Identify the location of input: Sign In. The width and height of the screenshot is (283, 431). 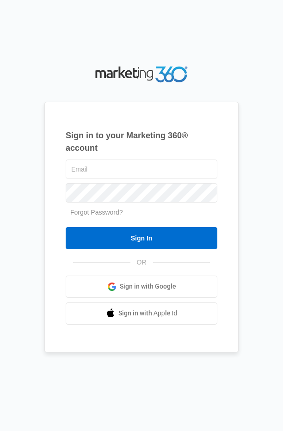
(141, 238).